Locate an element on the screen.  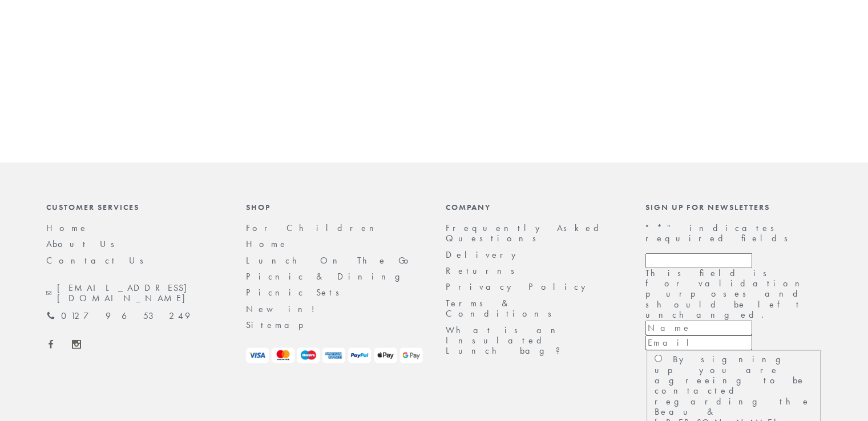
div: Sign up for newsletters is located at coordinates (733, 207).